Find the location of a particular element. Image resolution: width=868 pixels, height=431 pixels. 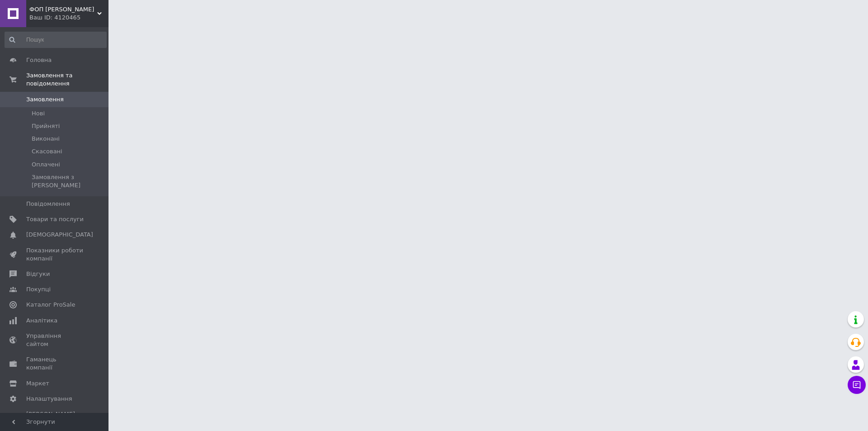

input: Пошук is located at coordinates (55, 40).